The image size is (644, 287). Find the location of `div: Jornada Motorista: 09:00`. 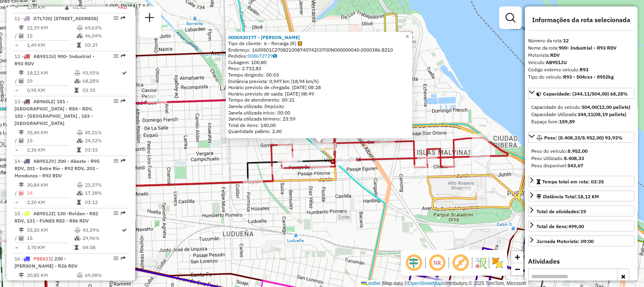

div: Jornada Motorista: 09:00 is located at coordinates (565, 241).